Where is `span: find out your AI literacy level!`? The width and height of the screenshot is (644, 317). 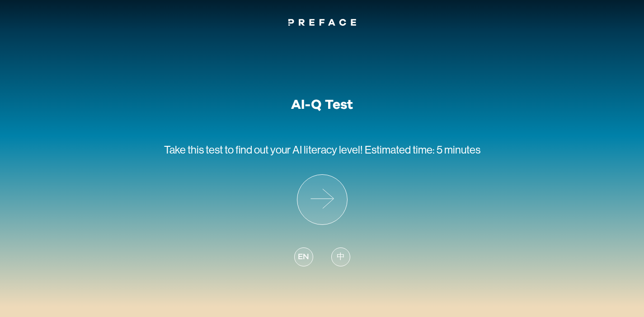
span: find out your AI literacy level! is located at coordinates (299, 150).